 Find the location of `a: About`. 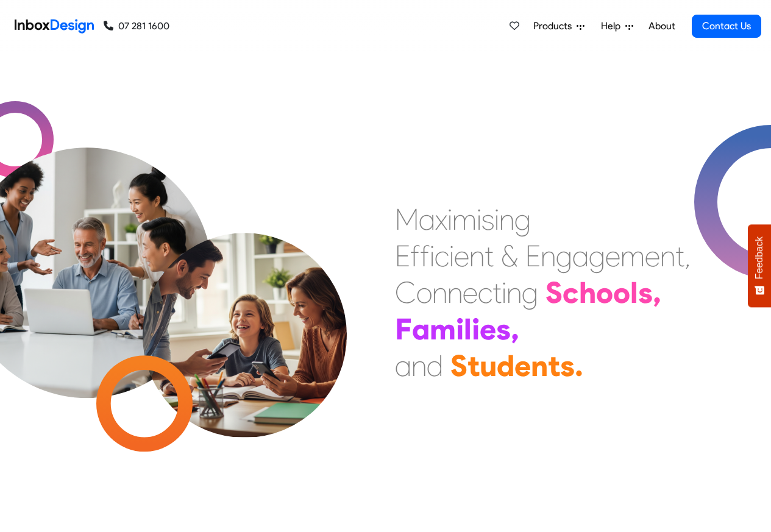

a: About is located at coordinates (661, 26).